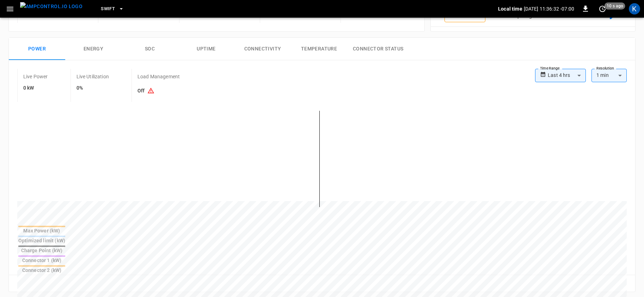 This screenshot has width=644, height=297. Describe the element at coordinates (609, 76) in the screenshot. I see `div: 1 min` at that location.